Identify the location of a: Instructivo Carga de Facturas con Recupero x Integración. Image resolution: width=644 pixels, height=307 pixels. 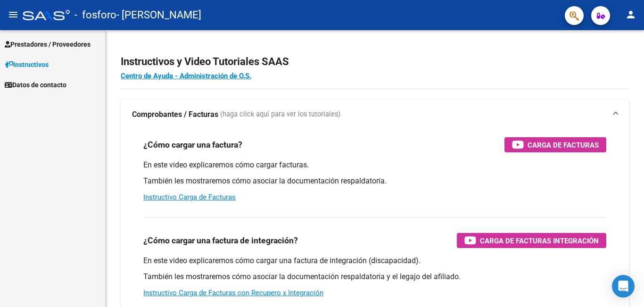
(233, 293).